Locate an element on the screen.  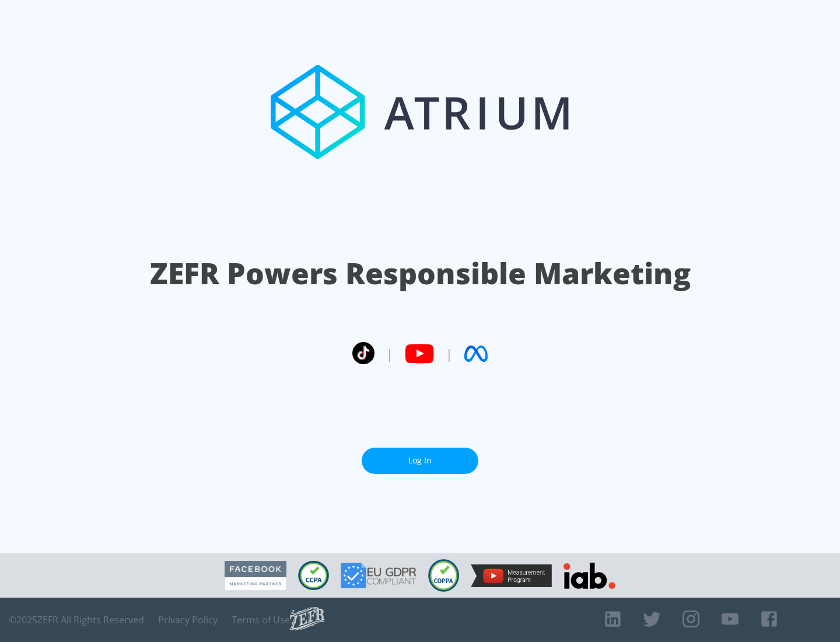
span: © 2025 ZEFR All Rights Reserved is located at coordinates (76, 620).